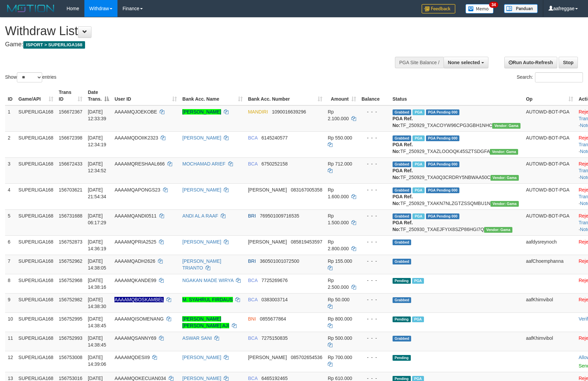 This screenshot has width=588, height=381. What do you see at coordinates (212, 96) in the screenshot?
I see `th: Bank Acc. Name: activate to sort column ascending` at bounding box center [212, 96].